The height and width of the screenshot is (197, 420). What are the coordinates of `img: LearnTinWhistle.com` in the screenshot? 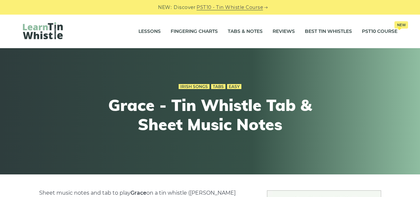 It's located at (43, 31).